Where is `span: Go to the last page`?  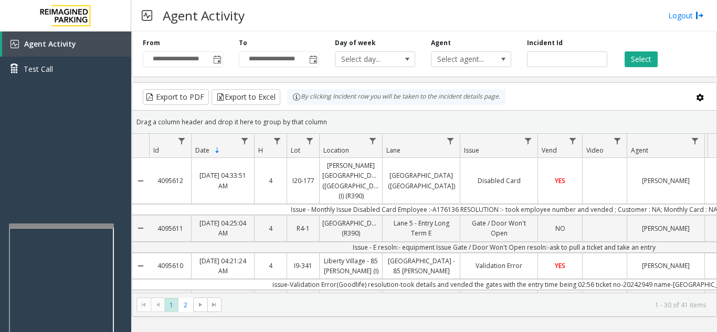 span: Go to the last page is located at coordinates (214, 305).